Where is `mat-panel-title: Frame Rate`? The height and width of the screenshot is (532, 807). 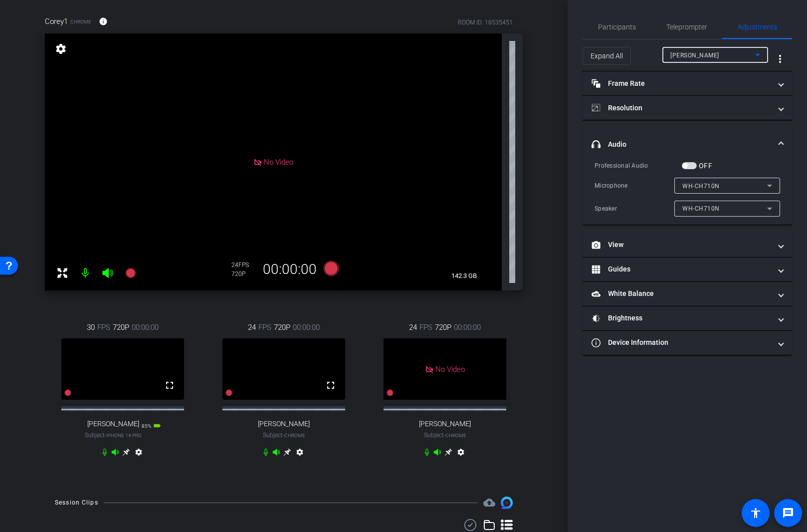 mat-panel-title: Frame Rate is located at coordinates (681, 84).